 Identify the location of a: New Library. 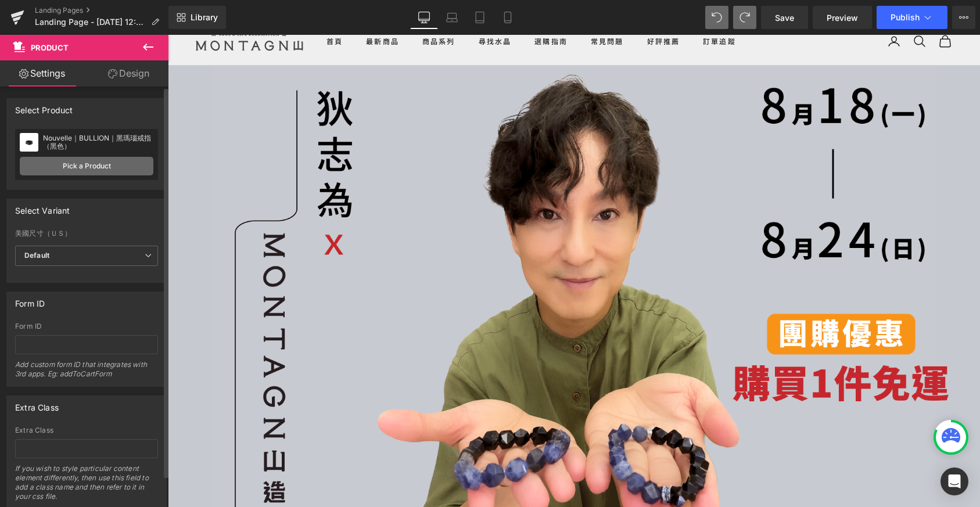
(197, 18).